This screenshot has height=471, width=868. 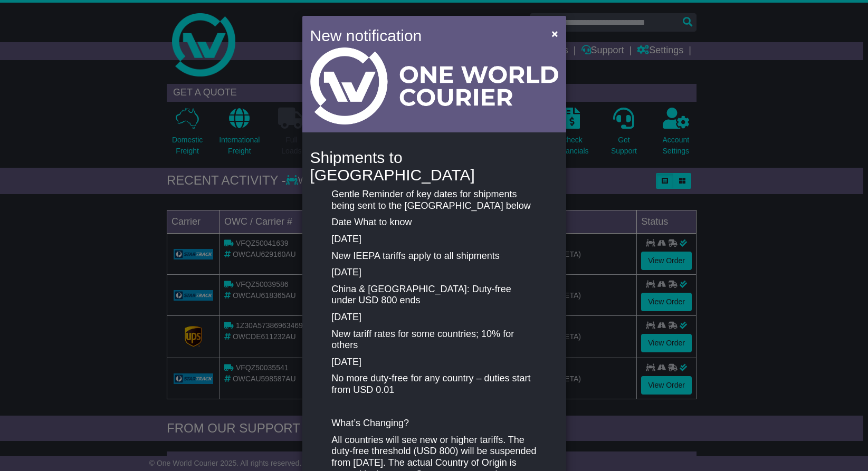 What do you see at coordinates (433, 384) in the screenshot?
I see `p: No more duty-free for any country – duties start from USD 0.01` at bounding box center [433, 384].